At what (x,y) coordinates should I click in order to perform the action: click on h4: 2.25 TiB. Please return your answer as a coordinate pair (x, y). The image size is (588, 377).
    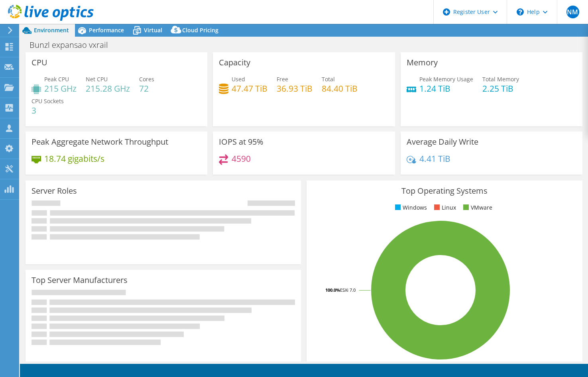
    Looking at the image, I should click on (501, 88).